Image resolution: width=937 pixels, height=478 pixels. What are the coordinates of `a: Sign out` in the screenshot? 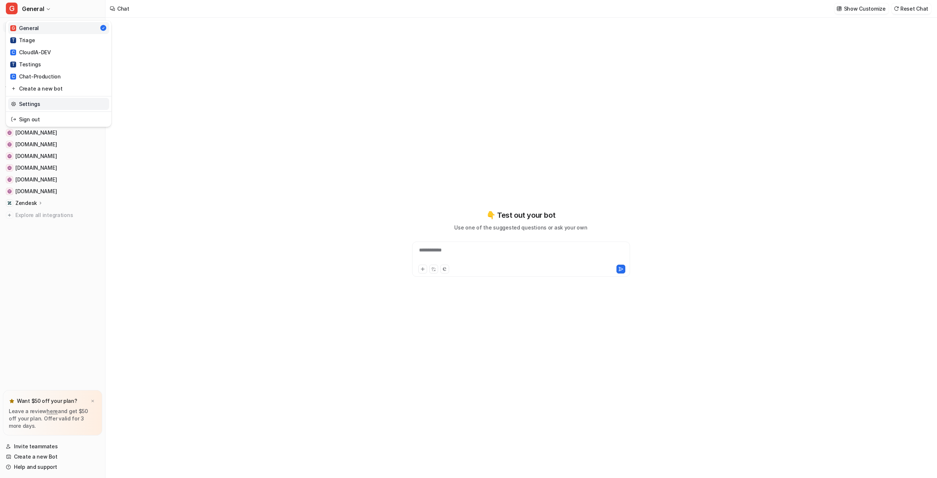 It's located at (59, 119).